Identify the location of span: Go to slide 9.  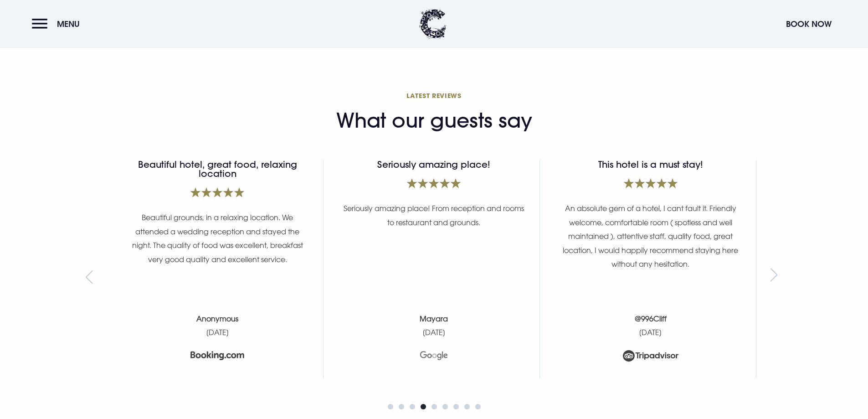
(478, 406).